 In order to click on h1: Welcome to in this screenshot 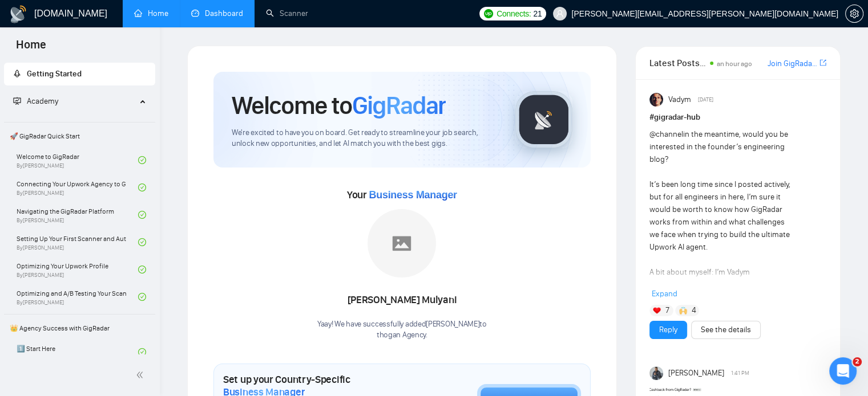, I will do `click(338, 105)`.